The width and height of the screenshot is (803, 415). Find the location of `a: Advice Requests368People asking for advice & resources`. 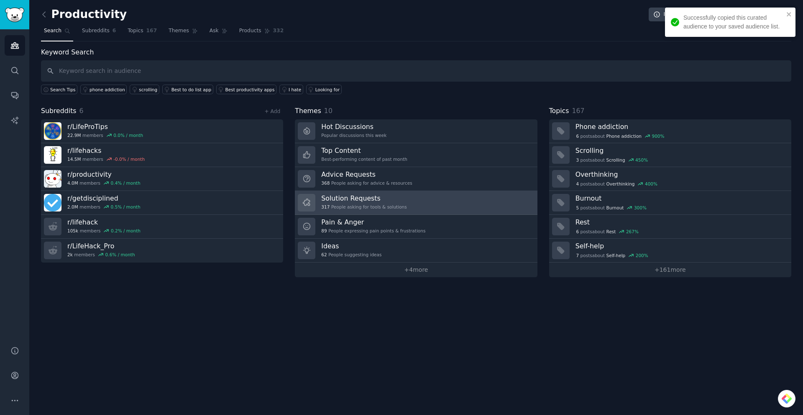

a: Advice Requests368People asking for advice & resources is located at coordinates (416, 179).